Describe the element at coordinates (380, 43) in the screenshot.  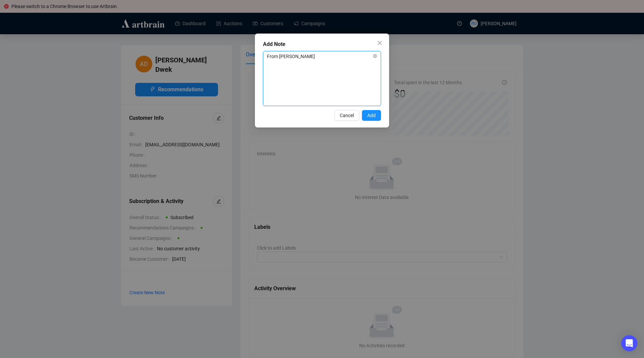
I see `span: close` at that location.